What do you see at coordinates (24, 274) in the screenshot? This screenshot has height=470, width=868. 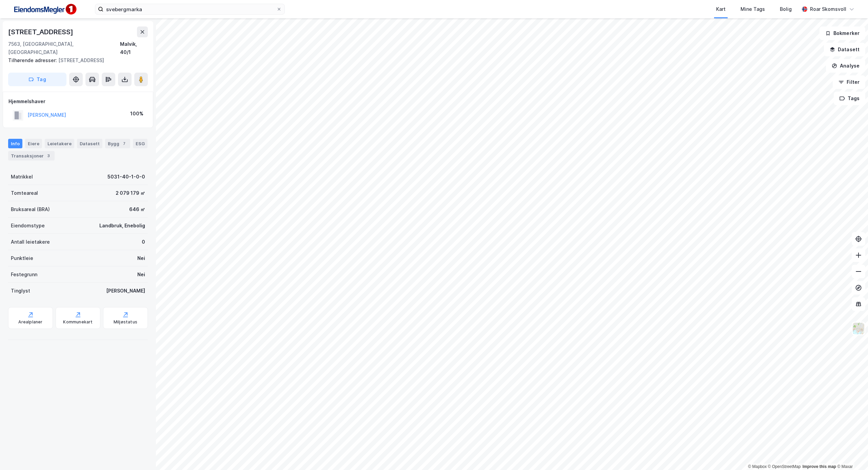 I see `div: Festegrunn` at bounding box center [24, 274].